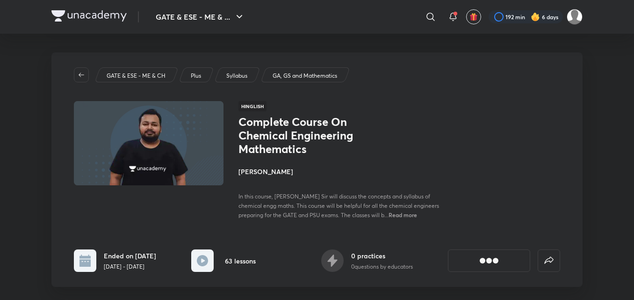 The image size is (634, 300). What do you see at coordinates (136, 76) in the screenshot?
I see `p: GATE & ESE - ME & CH` at bounding box center [136, 76].